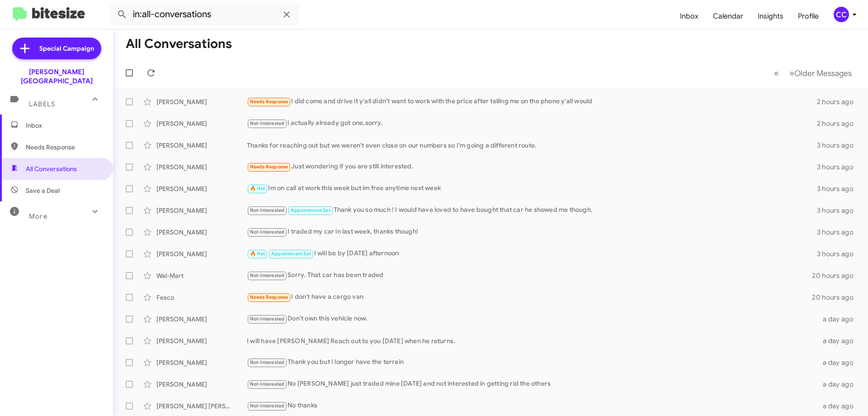 This screenshot has height=416, width=868. What do you see at coordinates (532, 146) in the screenshot?
I see `div: Thanks for reaching out but we weren't even close on our numbers so I'm going a different route.` at bounding box center [532, 146].